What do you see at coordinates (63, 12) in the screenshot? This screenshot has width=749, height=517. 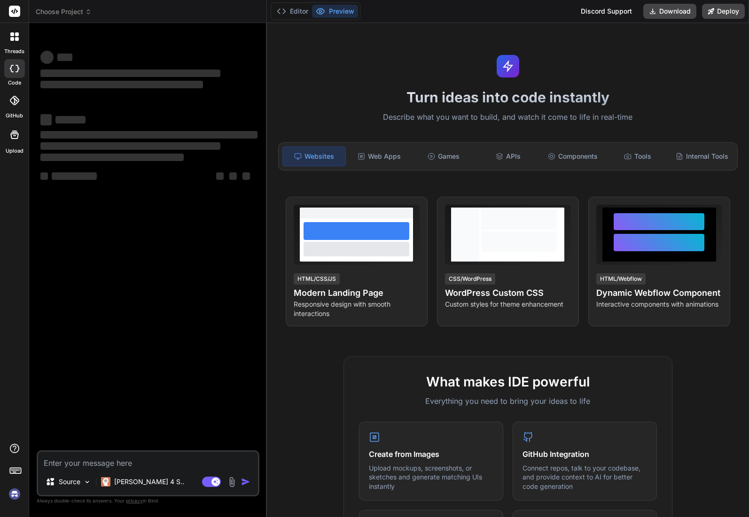 I see `span: Choose Project` at bounding box center [63, 12].